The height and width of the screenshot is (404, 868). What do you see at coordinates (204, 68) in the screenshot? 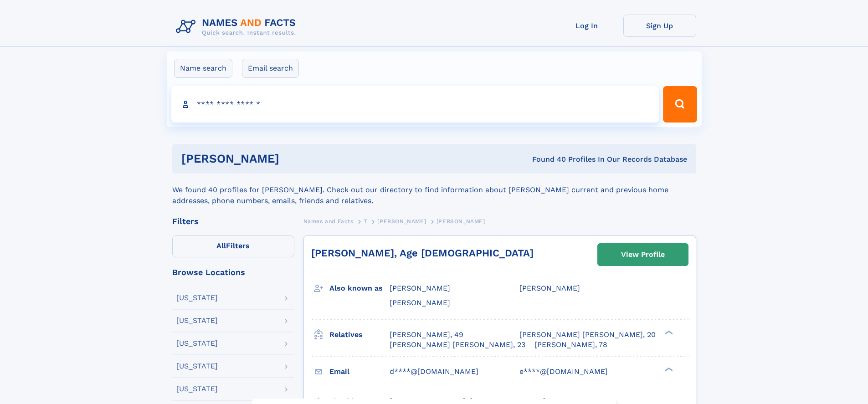
I see `label: Name search` at bounding box center [204, 68].